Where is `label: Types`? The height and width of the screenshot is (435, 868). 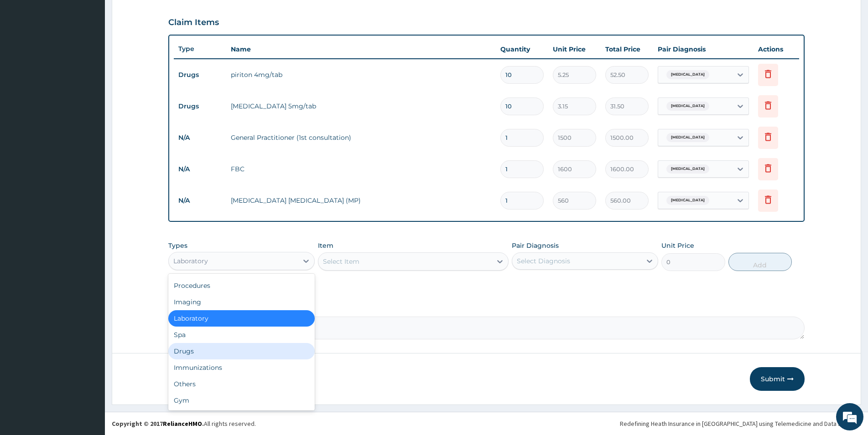
label: Types is located at coordinates (178, 246).